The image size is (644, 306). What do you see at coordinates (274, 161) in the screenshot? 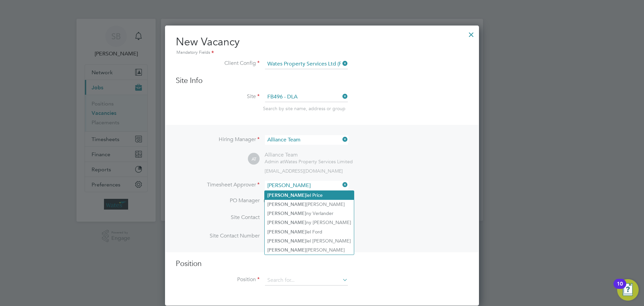
I see `span: Admin at` at bounding box center [274, 161].